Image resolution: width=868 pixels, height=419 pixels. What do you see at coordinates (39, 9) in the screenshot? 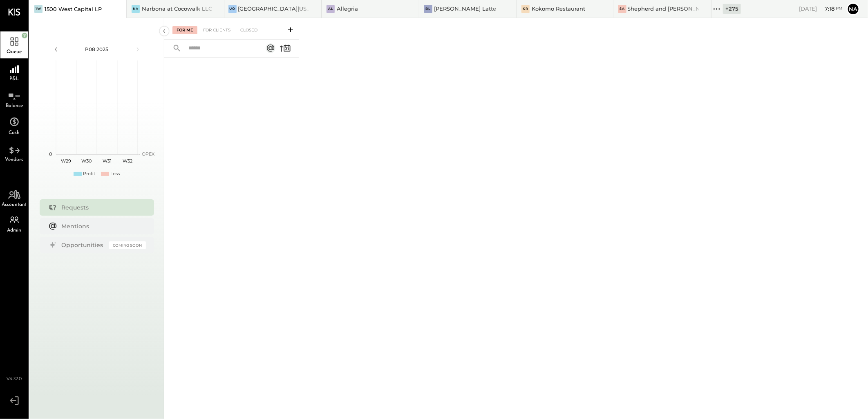
I see `div: 1W` at bounding box center [39, 9].